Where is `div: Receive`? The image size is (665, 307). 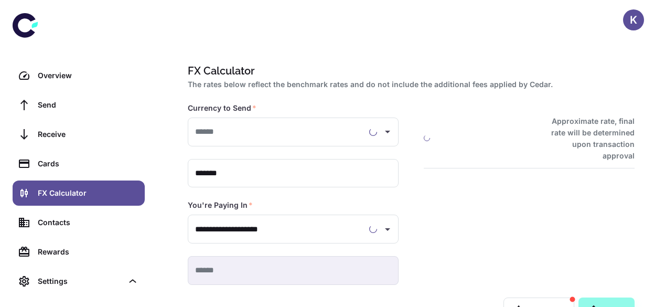 div: Receive is located at coordinates (88, 134).